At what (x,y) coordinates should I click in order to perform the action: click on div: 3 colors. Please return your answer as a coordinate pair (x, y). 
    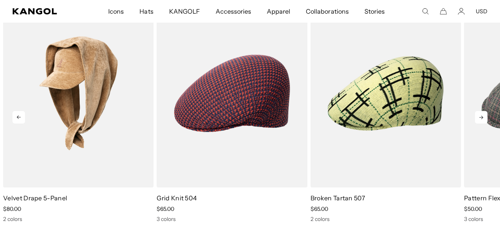
    Looking at the image, I should click on (231, 219).